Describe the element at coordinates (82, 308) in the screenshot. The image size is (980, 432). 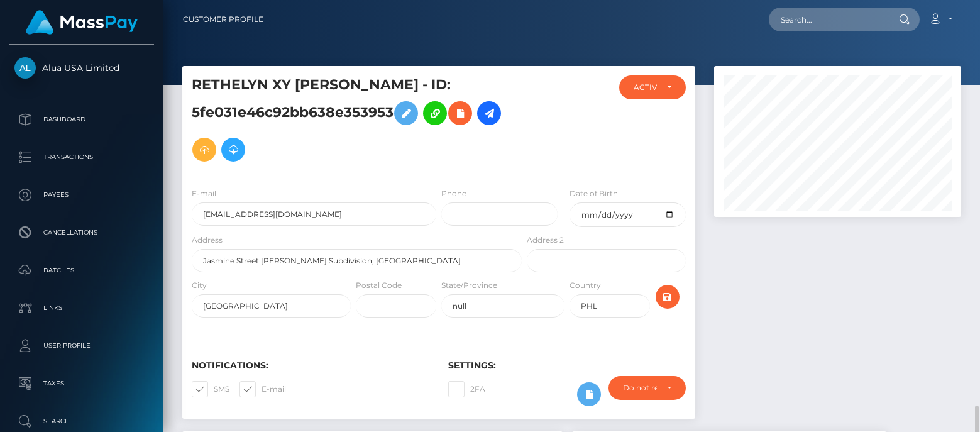
I see `p: Links` at that location.